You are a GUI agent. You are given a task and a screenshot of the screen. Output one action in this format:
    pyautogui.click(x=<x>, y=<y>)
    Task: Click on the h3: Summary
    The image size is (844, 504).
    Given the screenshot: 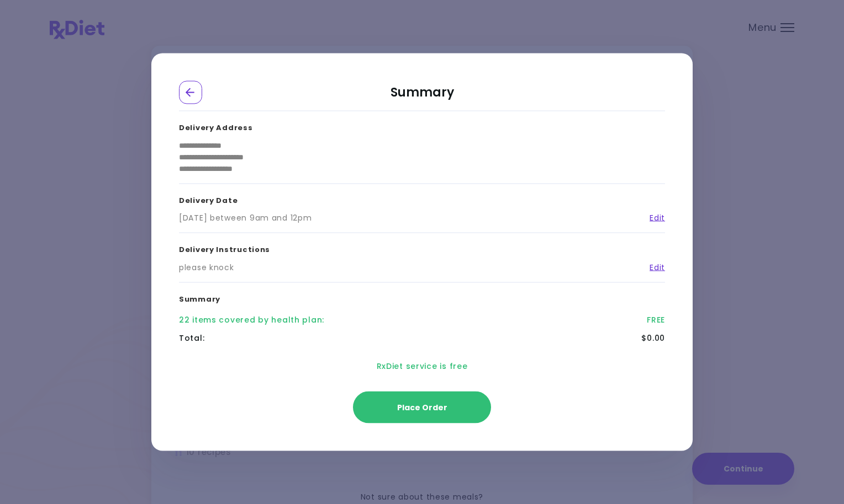 What is the action you would take?
    pyautogui.click(x=422, y=297)
    